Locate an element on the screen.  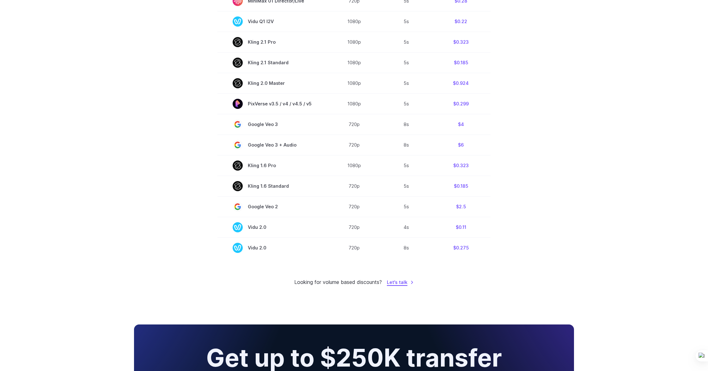
span: Kling 1.6 Standard is located at coordinates (272, 186).